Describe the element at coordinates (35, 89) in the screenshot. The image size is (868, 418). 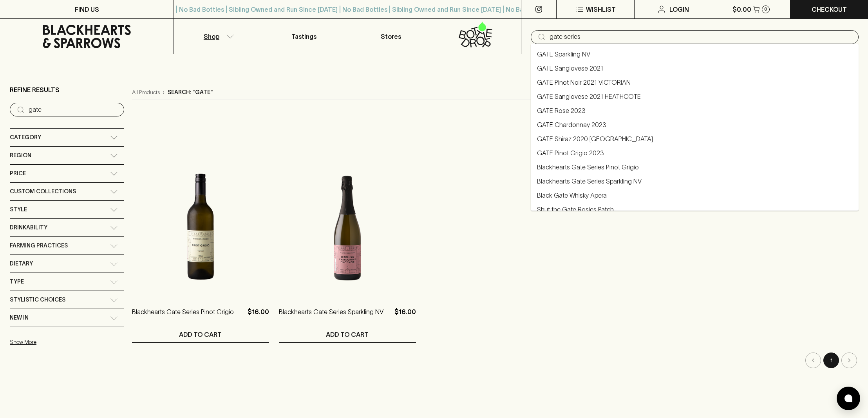
I see `p: Refine Results` at that location.